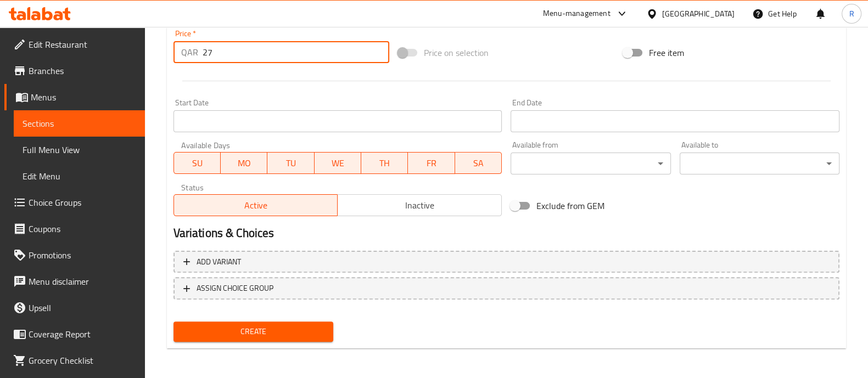 This screenshot has height=378, width=868. Describe the element at coordinates (75, 255) in the screenshot. I see `a: Promotions` at that location.